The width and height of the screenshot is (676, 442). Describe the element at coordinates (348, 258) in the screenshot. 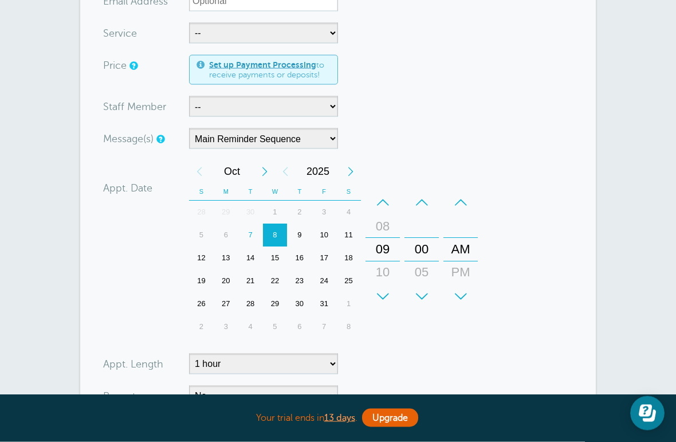

I see `div: Saturday, October 18` at that location.